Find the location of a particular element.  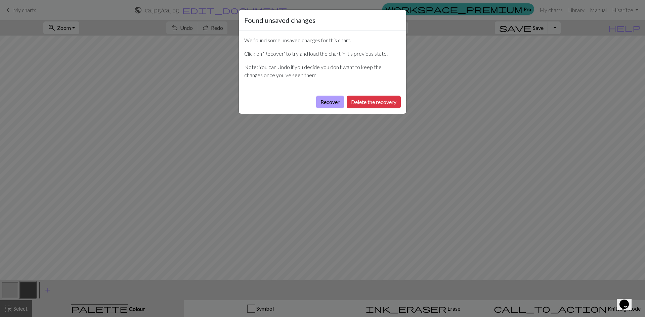

h5: Found unsaved changes is located at coordinates (280, 20).